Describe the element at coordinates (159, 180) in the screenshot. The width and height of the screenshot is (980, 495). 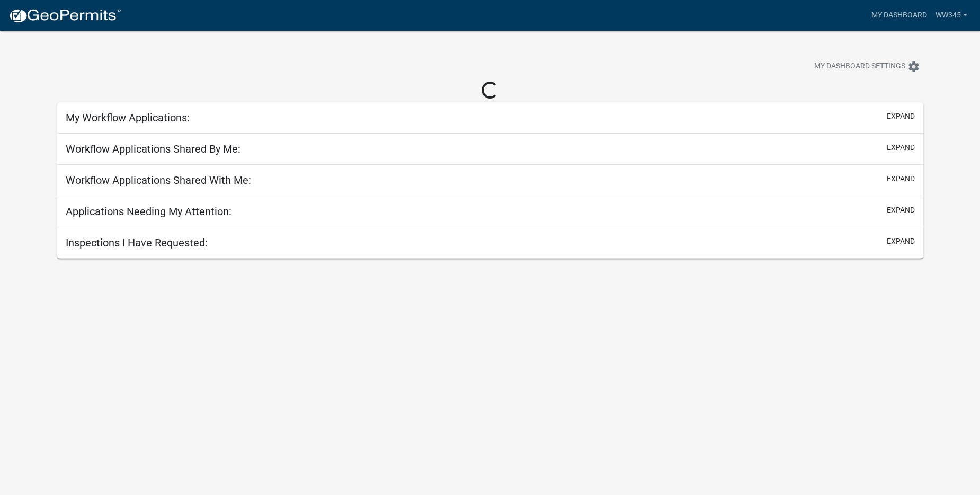
I see `h5: Workflow Applications Shared With Me:` at that location.